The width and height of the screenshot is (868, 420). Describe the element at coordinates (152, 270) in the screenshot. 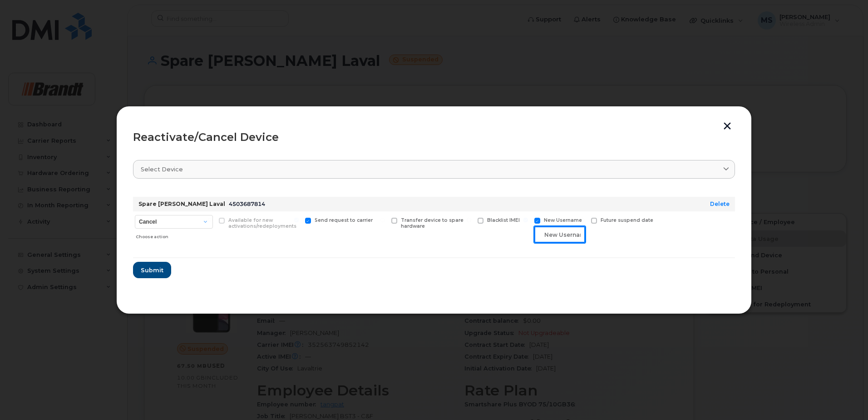

I see `span: Submit` at that location.